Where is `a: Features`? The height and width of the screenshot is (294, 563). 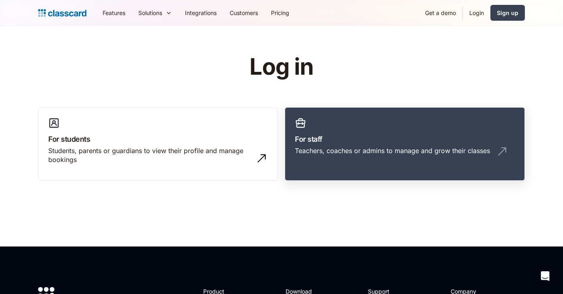
a: Features is located at coordinates (114, 13).